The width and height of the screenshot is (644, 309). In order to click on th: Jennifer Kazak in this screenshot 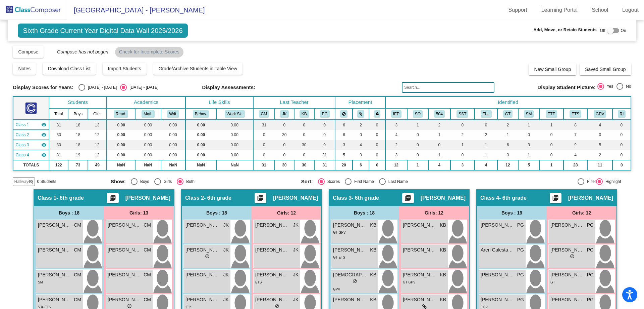, I will do `click(284, 114)`.